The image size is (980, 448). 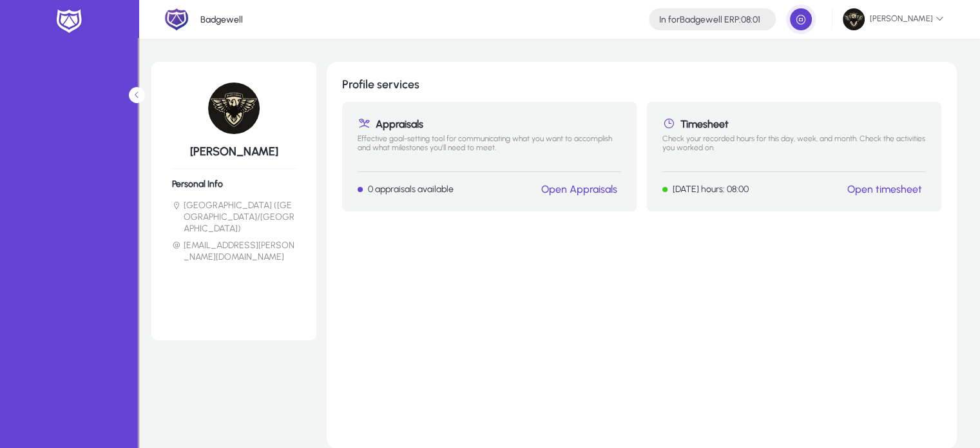 I want to click on p: Effective goal-setting tool for communicating what you want to accomplish and what milestones you..., so click(x=489, y=148).